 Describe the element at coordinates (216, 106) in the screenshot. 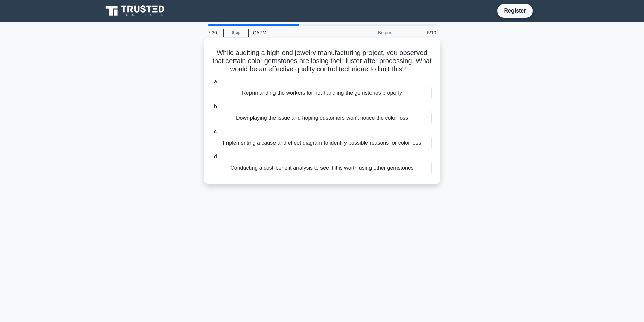

I see `span: b.` at that location.